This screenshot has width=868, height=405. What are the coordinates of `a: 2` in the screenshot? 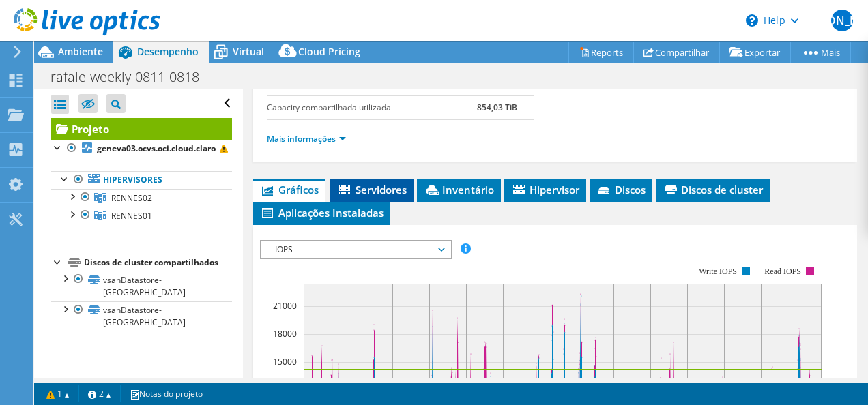 It's located at (99, 393).